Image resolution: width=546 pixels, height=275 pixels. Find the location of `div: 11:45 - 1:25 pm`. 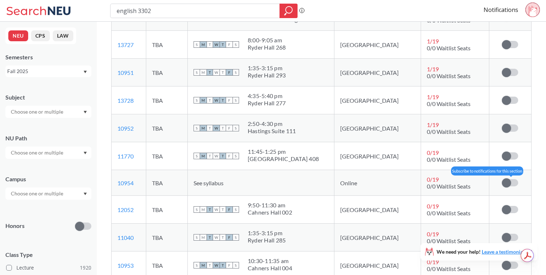

div: 11:45 - 1:25 pm is located at coordinates (283, 151).